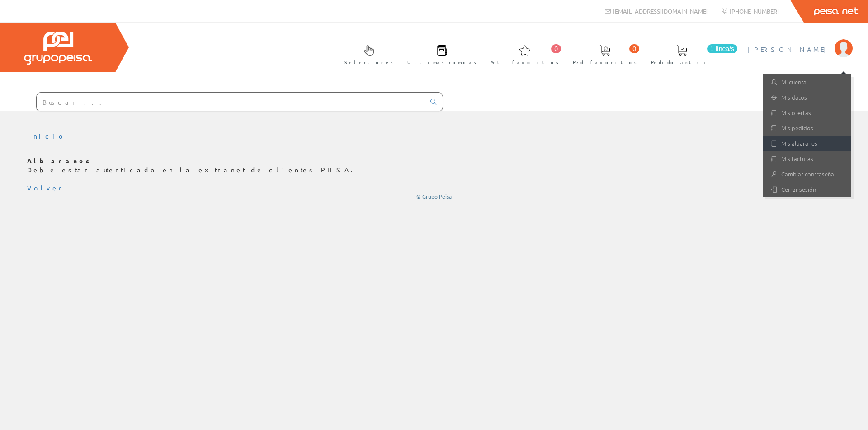 This screenshot has width=868, height=430. I want to click on span: Pedido actual, so click(682, 62).